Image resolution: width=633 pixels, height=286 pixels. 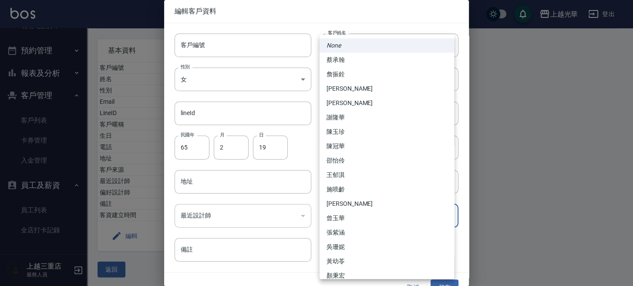 I want to click on li: 黃幼苓, so click(x=387, y=261).